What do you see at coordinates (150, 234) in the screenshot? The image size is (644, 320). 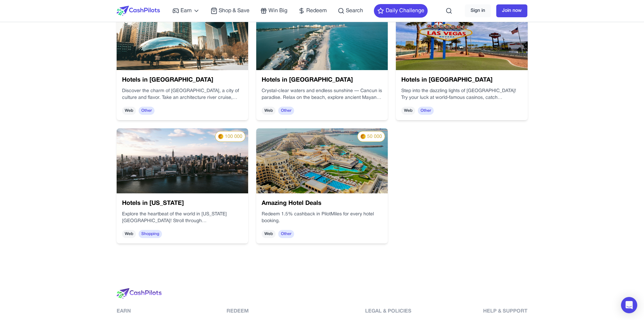 I see `span: Shopping` at bounding box center [150, 234].